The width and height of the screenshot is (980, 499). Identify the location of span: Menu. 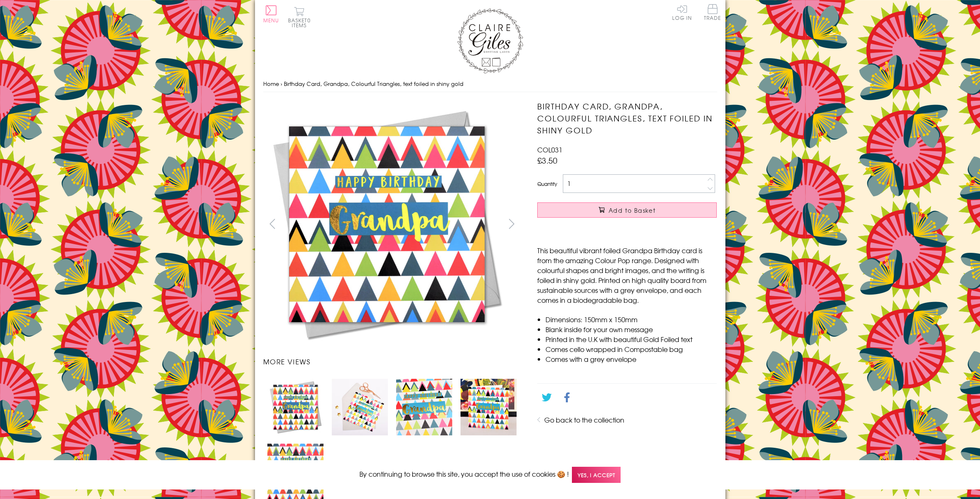
(271, 21).